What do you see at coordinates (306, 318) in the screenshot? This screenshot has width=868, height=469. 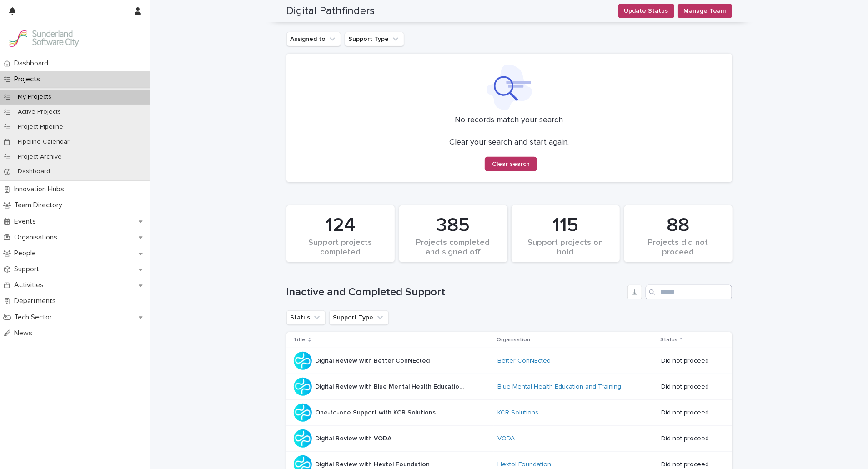 I see `button: Status` at bounding box center [306, 318].